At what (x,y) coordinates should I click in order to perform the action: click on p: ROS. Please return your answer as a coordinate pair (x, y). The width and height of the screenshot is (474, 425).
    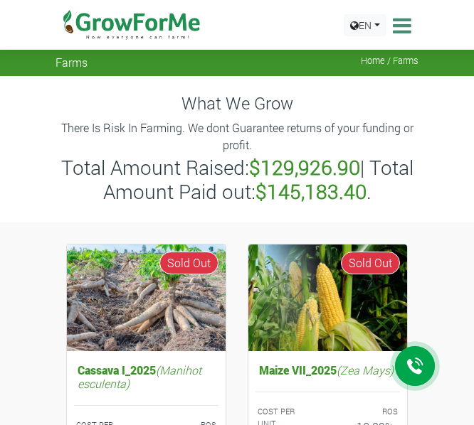
    Looking at the image, I should click on (369, 412).